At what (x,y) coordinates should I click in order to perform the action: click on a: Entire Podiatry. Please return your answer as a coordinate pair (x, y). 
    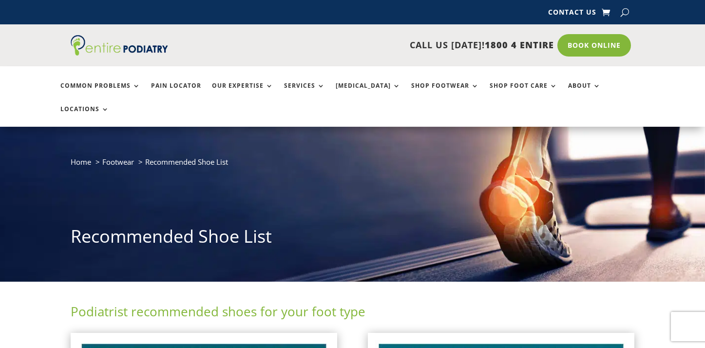
    Looking at the image, I should click on (119, 53).